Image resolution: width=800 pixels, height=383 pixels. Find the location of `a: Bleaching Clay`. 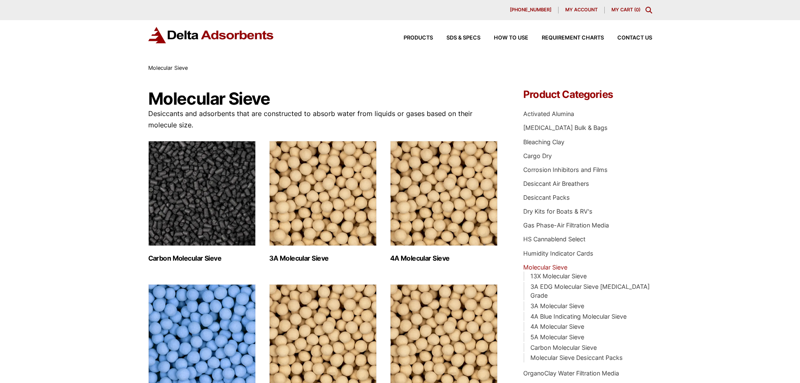

a: Bleaching Clay is located at coordinates (544, 142).